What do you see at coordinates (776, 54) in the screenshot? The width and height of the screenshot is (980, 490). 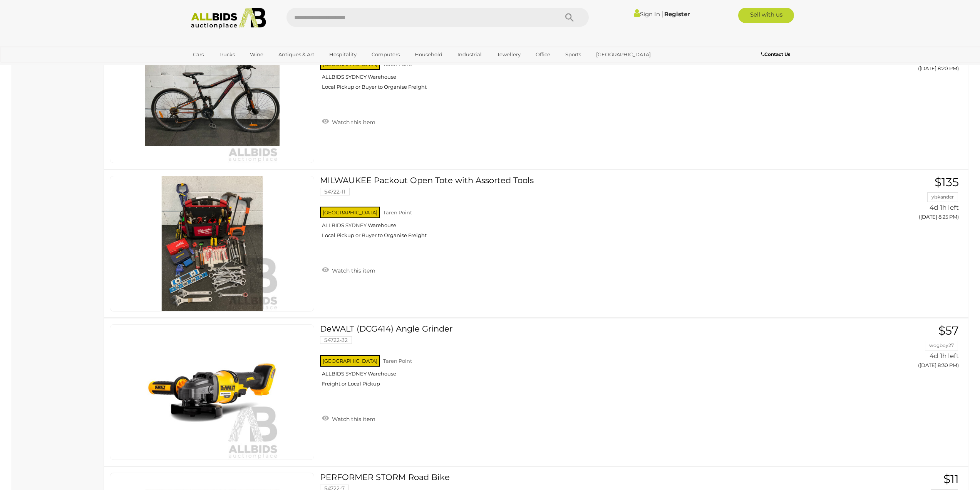 I see `b: Contact Us` at bounding box center [776, 54].